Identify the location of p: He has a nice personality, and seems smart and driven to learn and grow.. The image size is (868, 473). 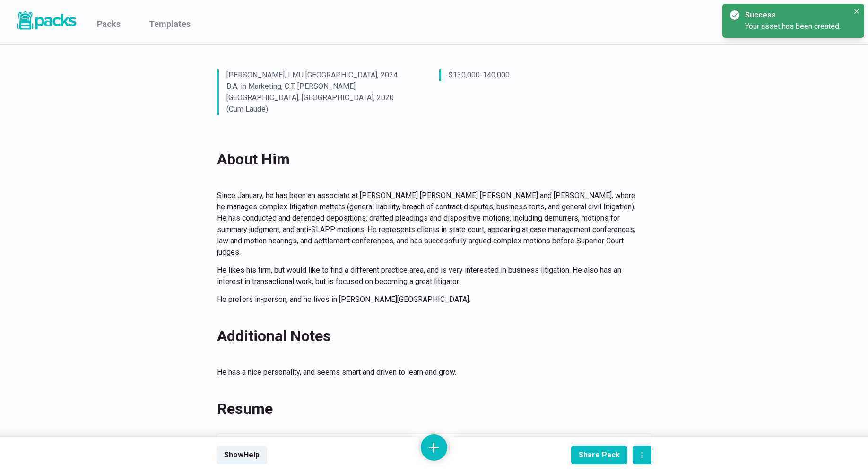
(429, 372).